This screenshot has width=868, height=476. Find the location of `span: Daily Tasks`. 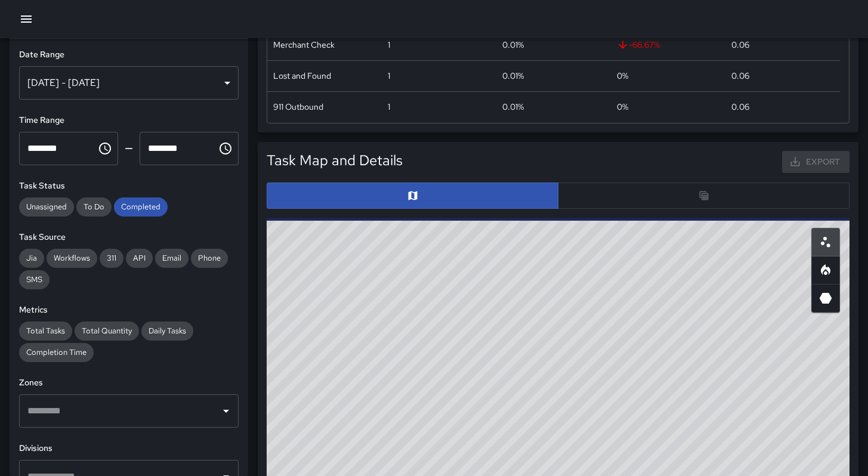

span: Daily Tasks is located at coordinates (167, 330).